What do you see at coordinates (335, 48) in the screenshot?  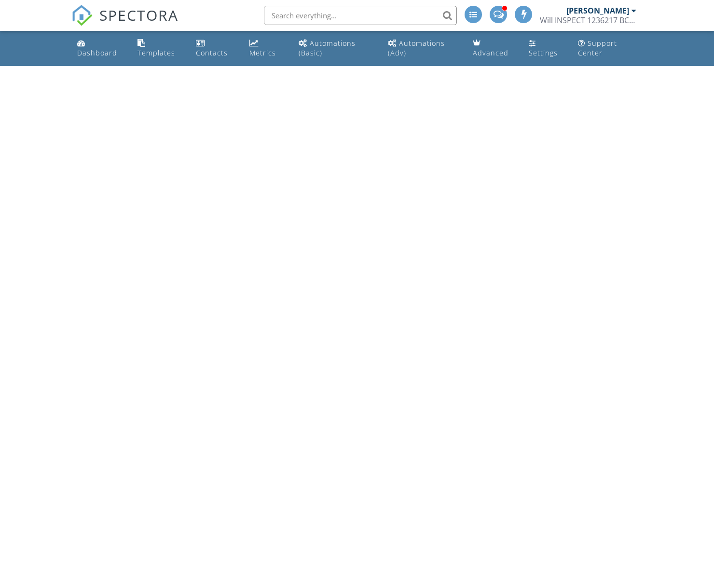 I see `a: Automations (Basic)` at bounding box center [335, 48].